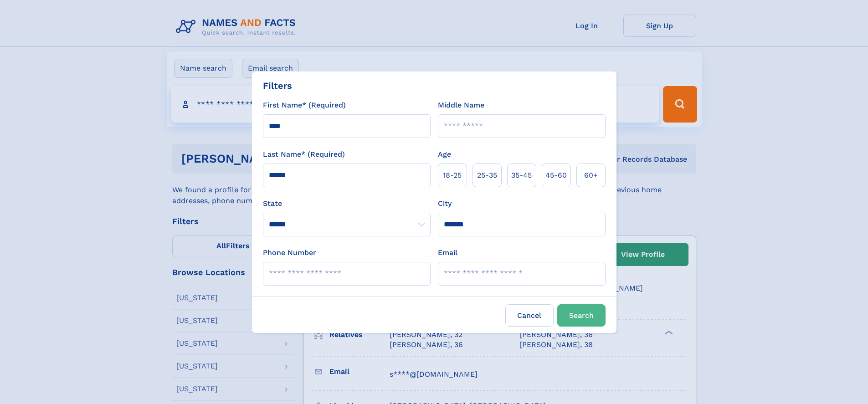 The height and width of the screenshot is (404, 868). Describe the element at coordinates (289, 253) in the screenshot. I see `label: Phone Number` at that location.